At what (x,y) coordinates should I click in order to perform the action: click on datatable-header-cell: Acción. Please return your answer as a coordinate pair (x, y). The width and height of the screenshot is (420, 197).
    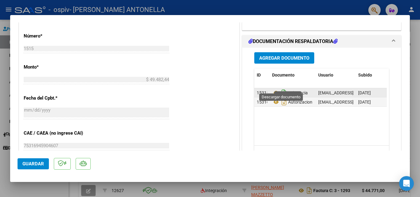
    Looking at the image, I should click on (402, 75).